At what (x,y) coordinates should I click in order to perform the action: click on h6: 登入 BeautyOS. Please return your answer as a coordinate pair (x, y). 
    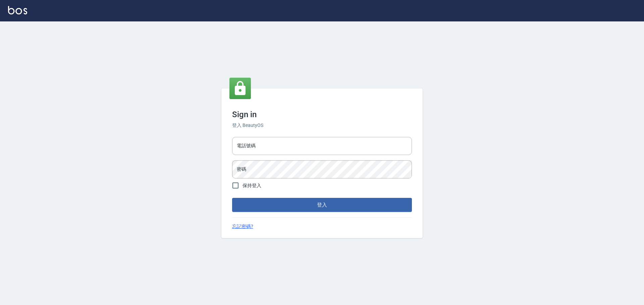
    Looking at the image, I should click on (322, 125).